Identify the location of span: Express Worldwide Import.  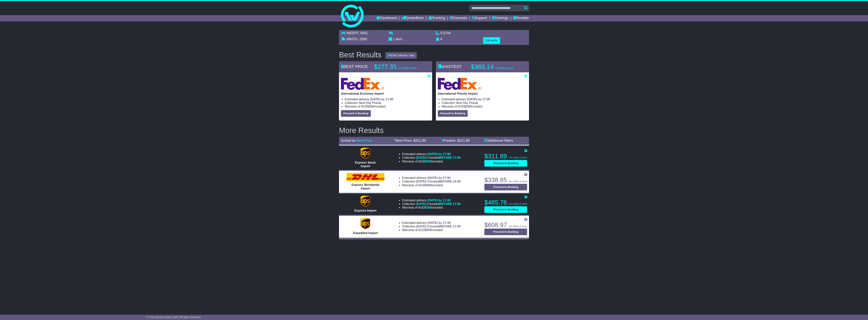
(365, 187).